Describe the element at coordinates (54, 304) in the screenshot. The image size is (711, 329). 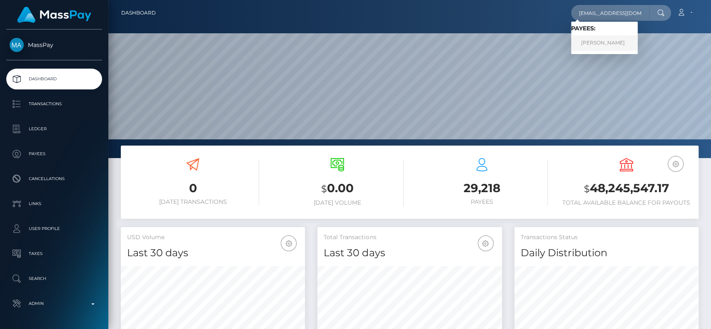
I see `a: Admin` at that location.